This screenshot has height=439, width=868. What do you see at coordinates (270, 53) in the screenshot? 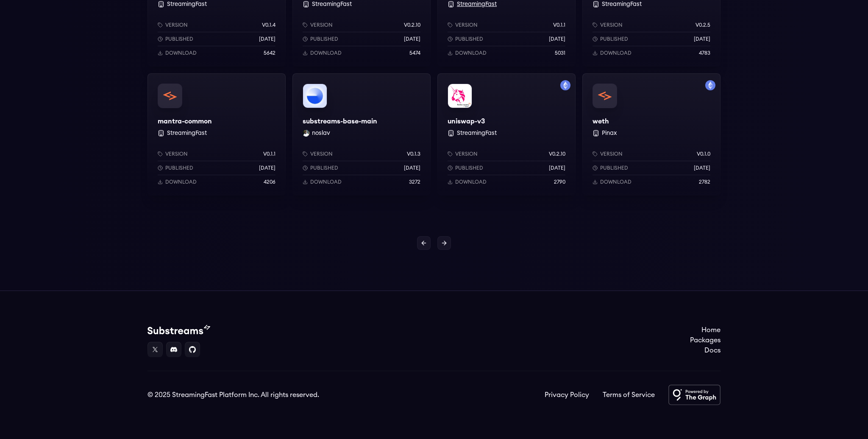
I see `p: 5642` at bounding box center [270, 53].